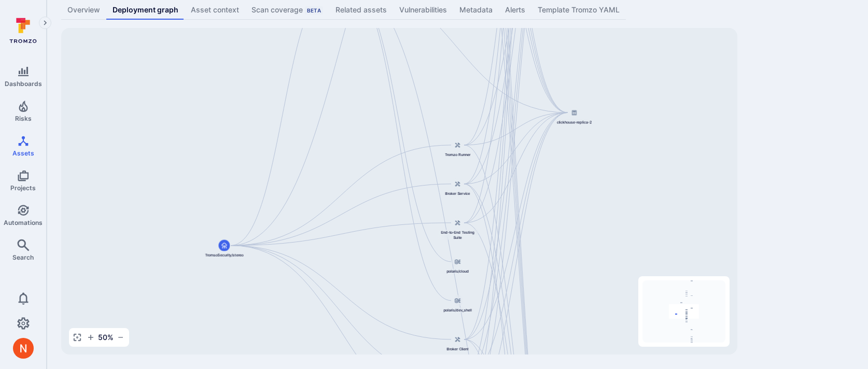 The width and height of the screenshot is (868, 369). Describe the element at coordinates (575, 122) in the screenshot. I see `span: clickhouse-replica-2` at that location.